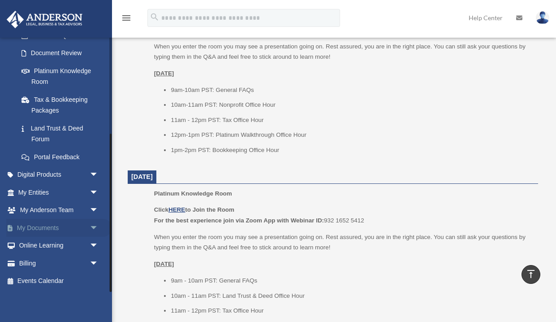  What do you see at coordinates (531, 274) in the screenshot?
I see `i: vertical_align_top` at bounding box center [531, 274].